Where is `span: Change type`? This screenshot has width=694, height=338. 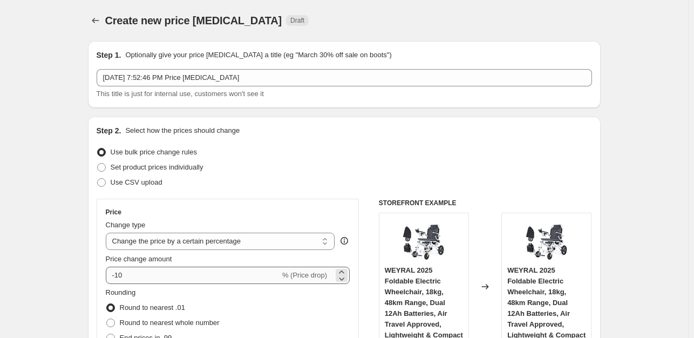
span: Change type is located at coordinates (126, 225).